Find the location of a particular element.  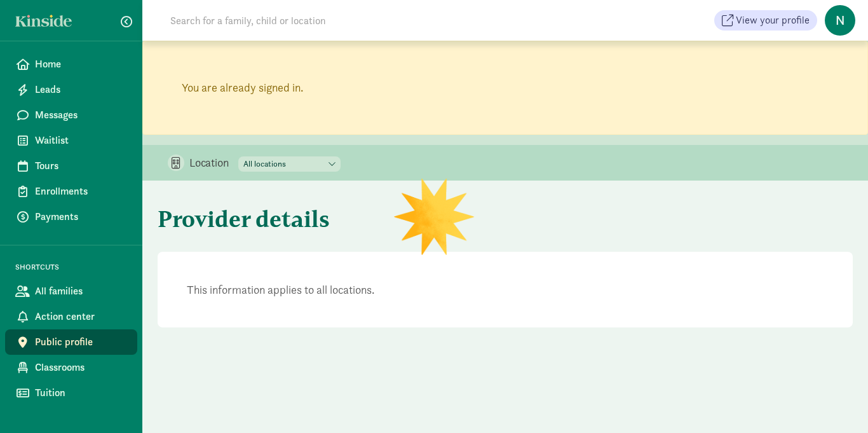

span: Tours is located at coordinates (81, 166).